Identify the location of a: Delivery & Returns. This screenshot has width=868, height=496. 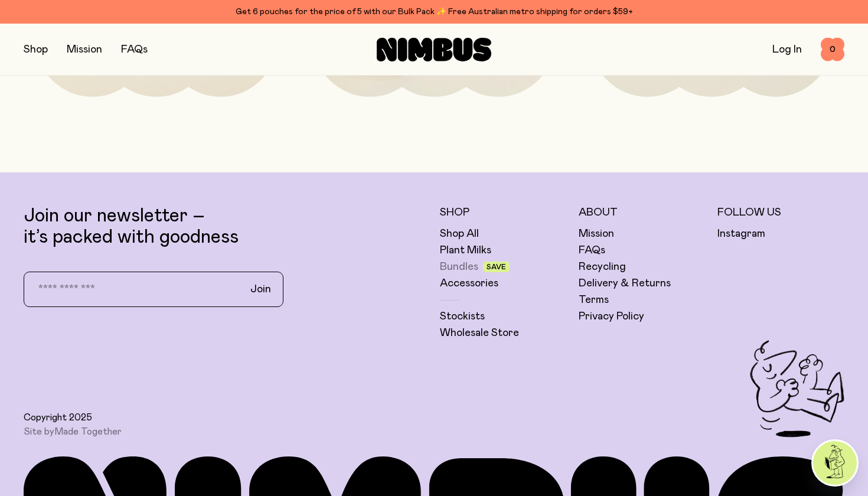
(625, 284).